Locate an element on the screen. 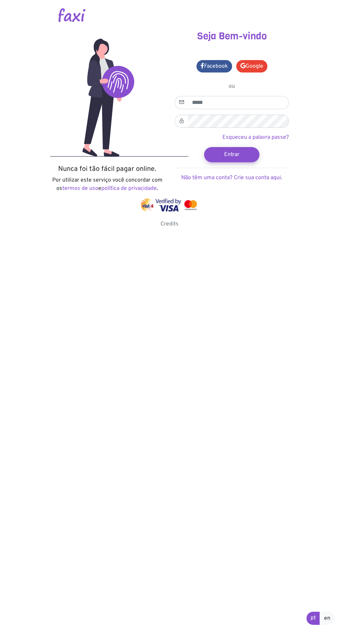 This screenshot has height=629, width=339. a: termos de uso is located at coordinates (80, 189).